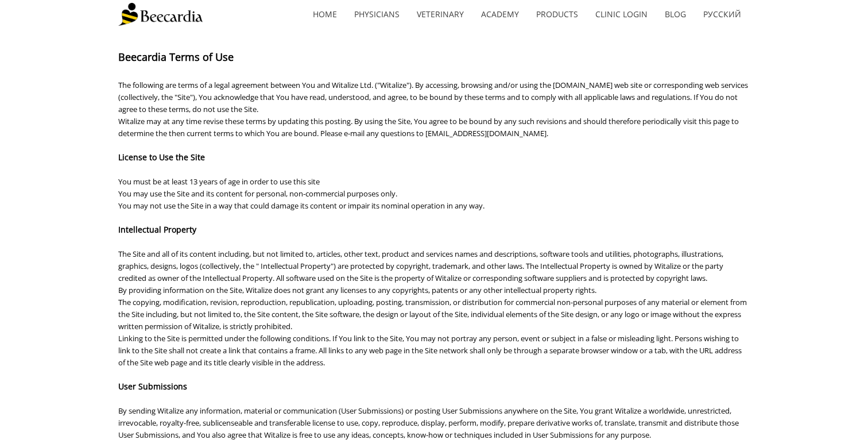 Image resolution: width=868 pixels, height=440 pixels. I want to click on span: Linking to the Site is permitted under the following conditions. If You link to the Site, You may..., so click(430, 350).